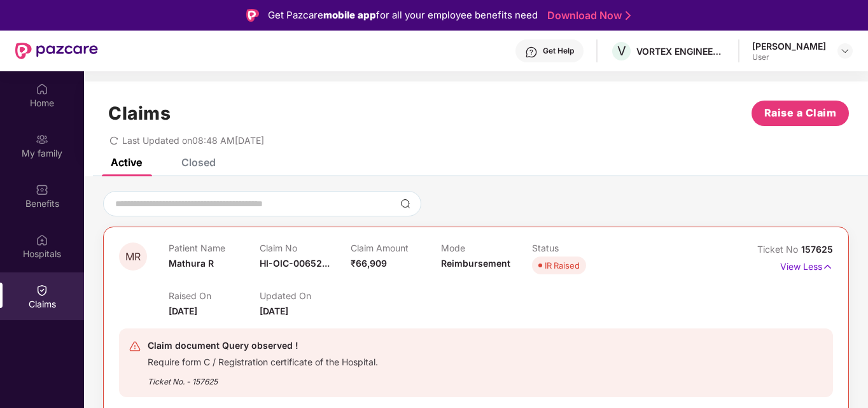 This screenshot has height=408, width=868. Describe the element at coordinates (42, 290) in the screenshot. I see `img: svg+xml;base64,PHN2ZyBpZD0iQ2xhaW0iIHhtbG5zPSJodHRwOi8vd3d3LnczLm9yZy8yMDAwL3N2ZyIgd2lkdGg9IjIwIi...` at that location.